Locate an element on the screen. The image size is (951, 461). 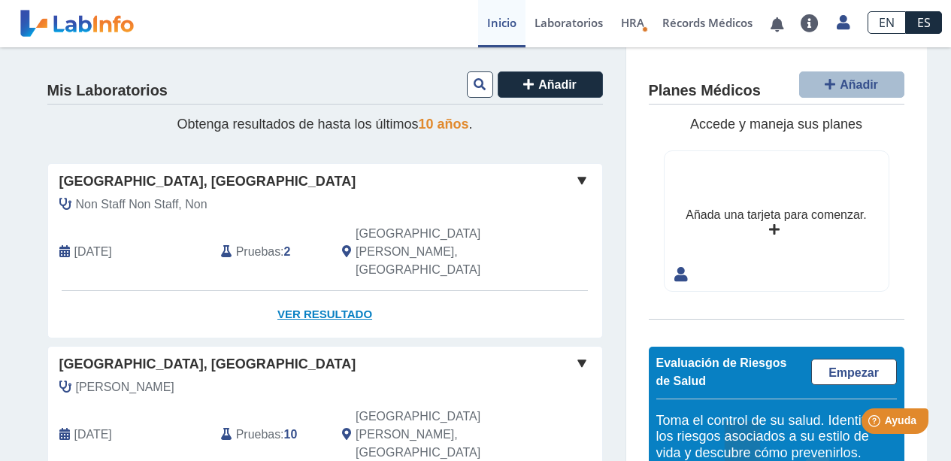
span: Obtenga resultados de hasta los últimos . is located at coordinates (324, 124).